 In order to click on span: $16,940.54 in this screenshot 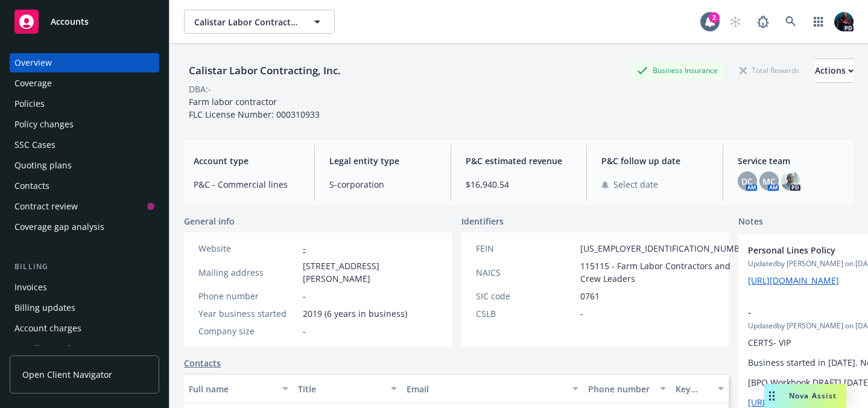, I will do `click(518, 184)`.